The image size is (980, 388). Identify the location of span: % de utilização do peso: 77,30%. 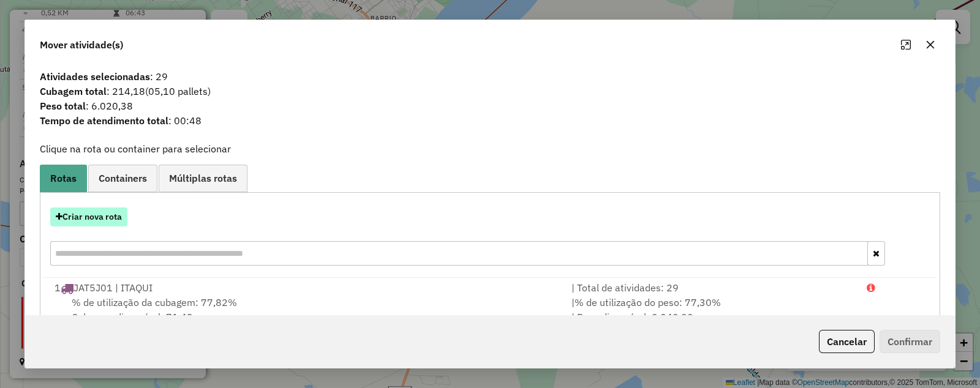
(647, 302).